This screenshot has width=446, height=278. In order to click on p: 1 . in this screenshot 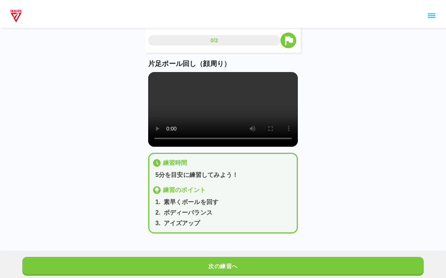, I will do `click(158, 199)`.